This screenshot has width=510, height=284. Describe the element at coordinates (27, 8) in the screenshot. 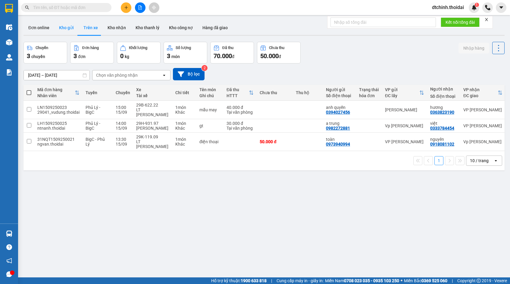

I see `span: search` at that location.